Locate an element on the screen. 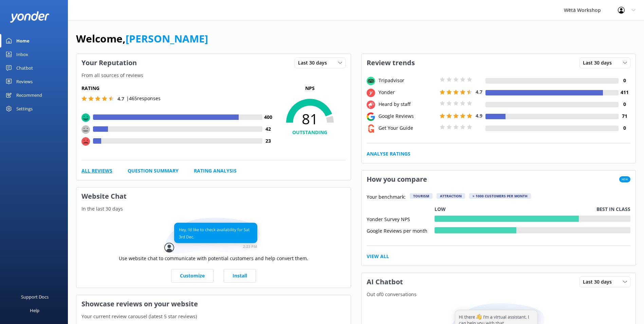 The image size is (644, 324). p: NPS is located at coordinates (310, 88).